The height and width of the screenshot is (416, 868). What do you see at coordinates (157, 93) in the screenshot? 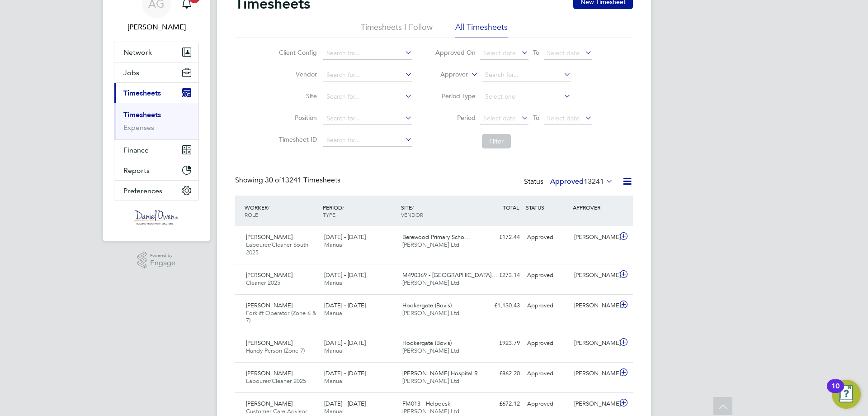
I see `button: Timesheets` at bounding box center [157, 93].